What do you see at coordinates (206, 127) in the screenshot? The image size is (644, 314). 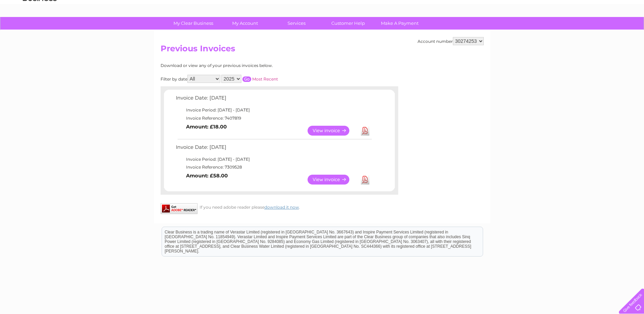 I see `b: Amount: £18.00` at bounding box center [206, 127].